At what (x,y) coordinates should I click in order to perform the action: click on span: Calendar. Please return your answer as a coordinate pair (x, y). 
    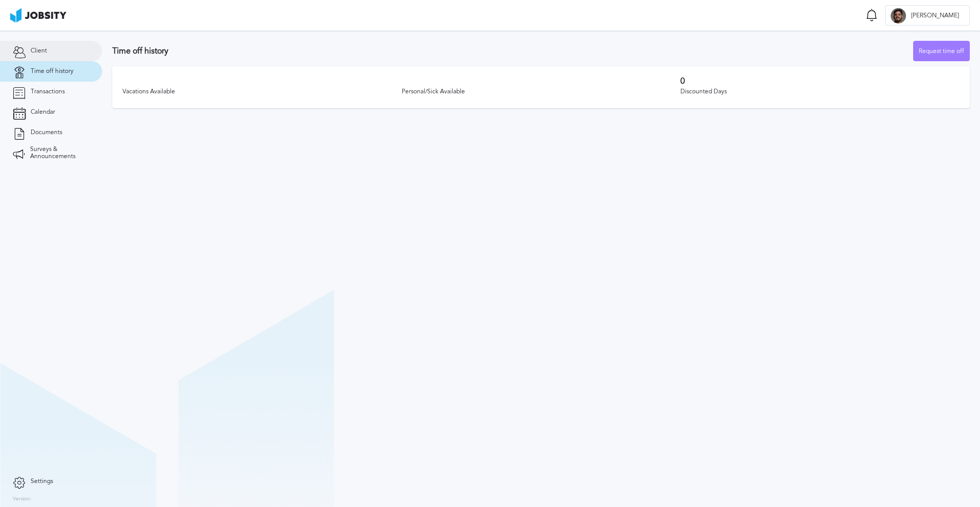
    Looking at the image, I should click on (43, 112).